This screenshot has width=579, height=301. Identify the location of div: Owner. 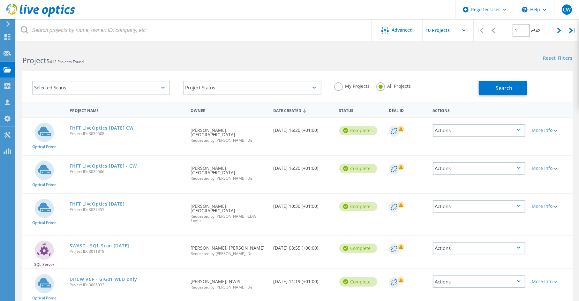
(229, 110).